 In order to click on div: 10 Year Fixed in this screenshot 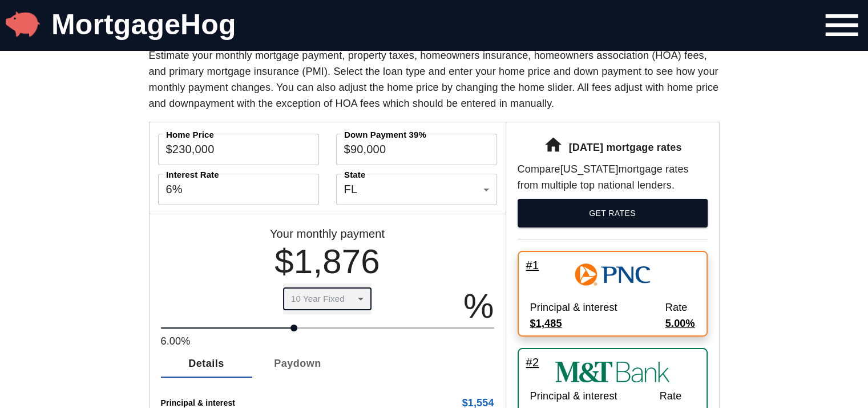, I will do `click(327, 299)`.